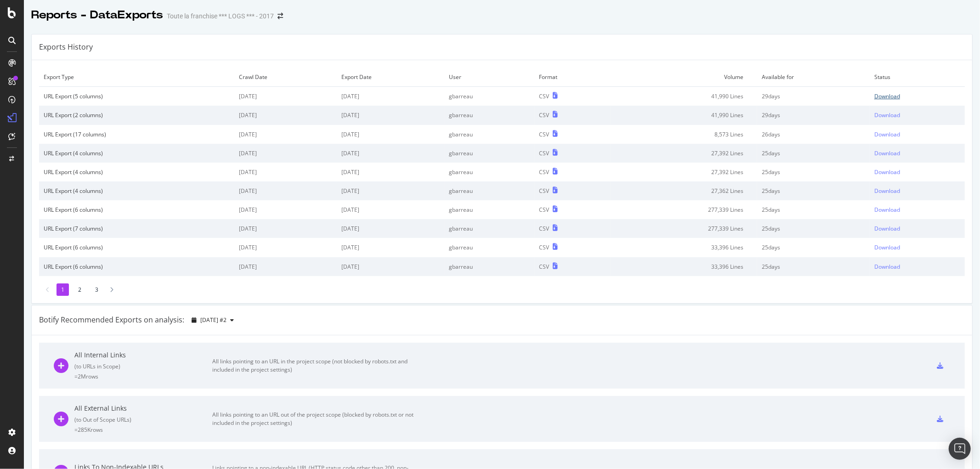 The image size is (980, 469). I want to click on li: 2, so click(80, 290).